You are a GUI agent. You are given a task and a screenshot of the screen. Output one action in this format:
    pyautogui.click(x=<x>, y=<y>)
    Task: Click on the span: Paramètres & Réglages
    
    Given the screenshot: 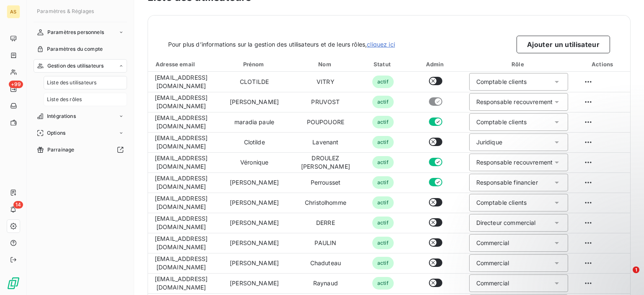 What is the action you would take?
    pyautogui.click(x=65, y=11)
    